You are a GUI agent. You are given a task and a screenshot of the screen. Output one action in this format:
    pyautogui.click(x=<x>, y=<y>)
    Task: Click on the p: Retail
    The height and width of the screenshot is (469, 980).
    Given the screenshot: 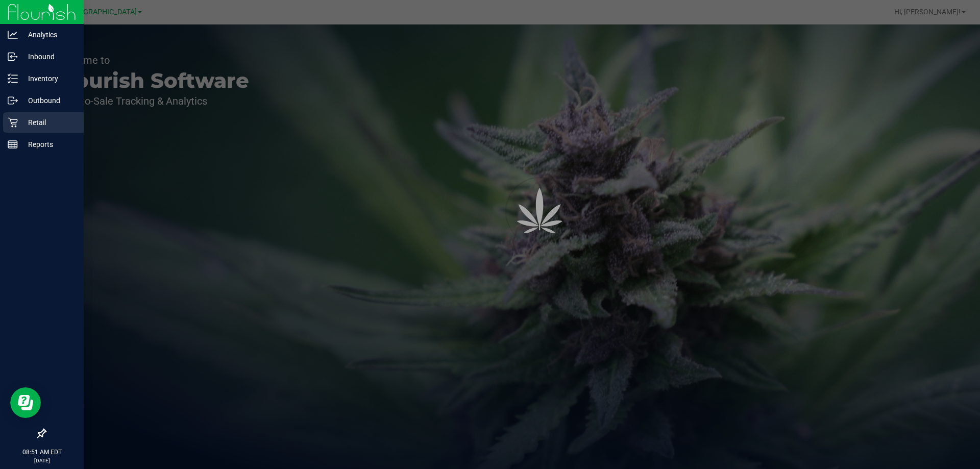 What is the action you would take?
    pyautogui.click(x=48, y=123)
    